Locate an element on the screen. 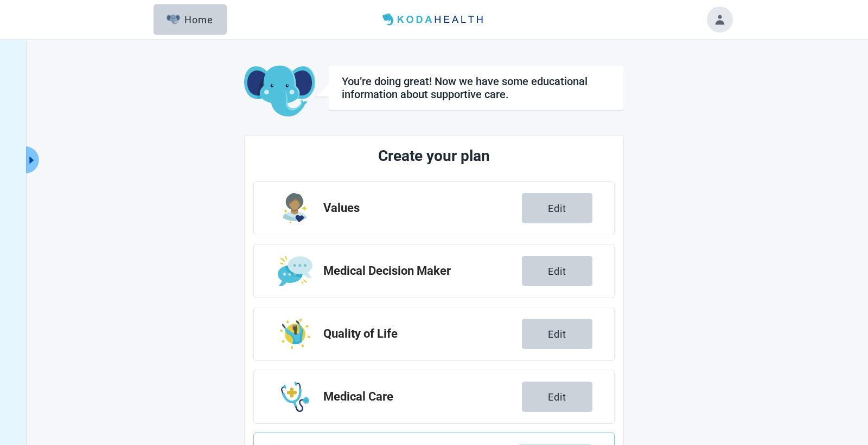 This screenshot has width=868, height=445. button: Expand menu is located at coordinates (32, 160).